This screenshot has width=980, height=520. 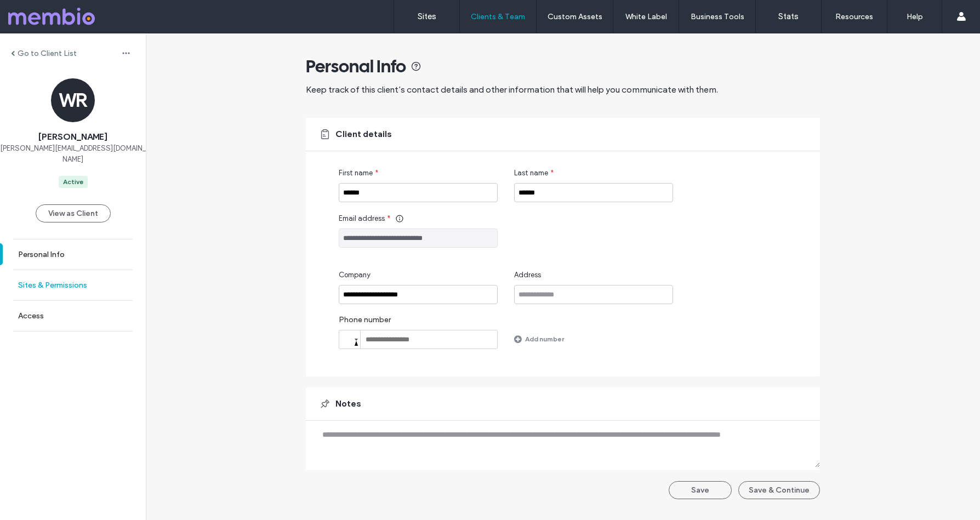 I want to click on span: Help, so click(x=36, y=12).